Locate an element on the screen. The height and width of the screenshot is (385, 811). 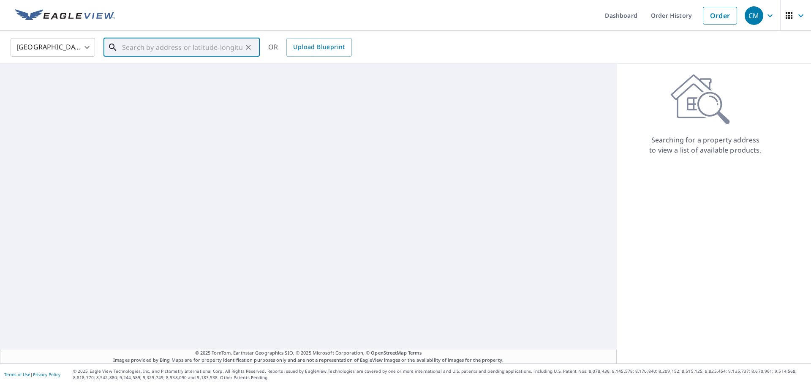
p: Searching for a property address to view a list of available products. is located at coordinates (705, 145).